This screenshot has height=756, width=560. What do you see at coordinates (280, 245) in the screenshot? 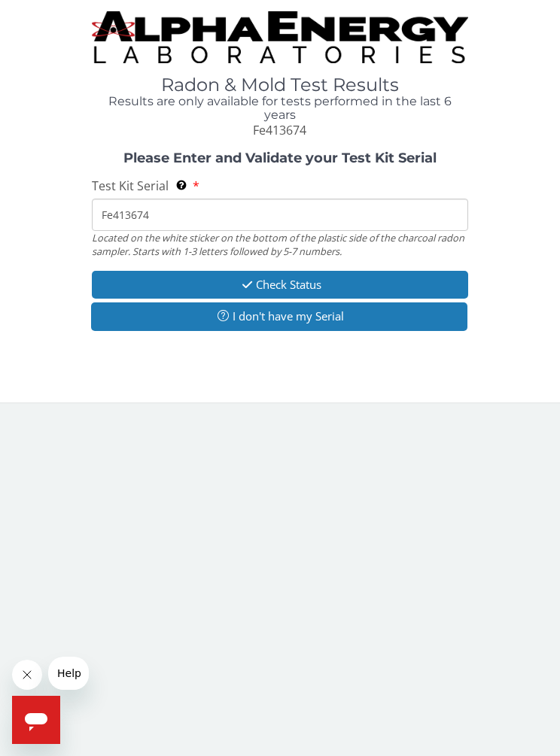
I see `div: Located on the white sticker on the bottom of the plastic side of the charcoal radon sampler. Sta...` at bounding box center [280, 245].